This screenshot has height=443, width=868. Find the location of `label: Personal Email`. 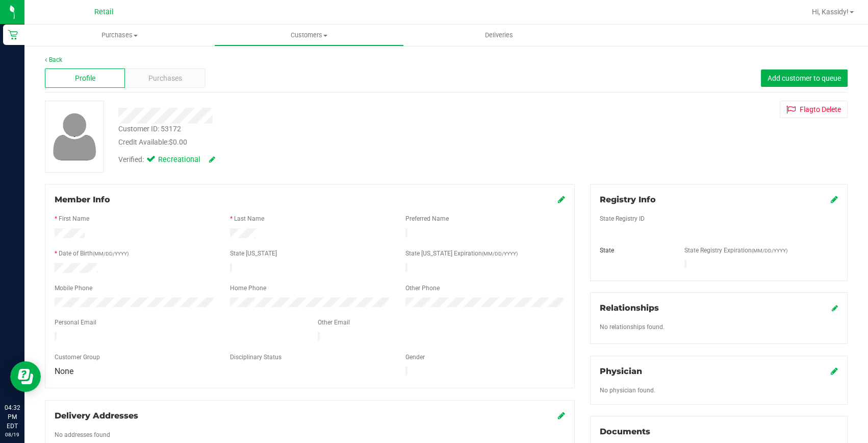

label: Personal Email is located at coordinates (75, 322).